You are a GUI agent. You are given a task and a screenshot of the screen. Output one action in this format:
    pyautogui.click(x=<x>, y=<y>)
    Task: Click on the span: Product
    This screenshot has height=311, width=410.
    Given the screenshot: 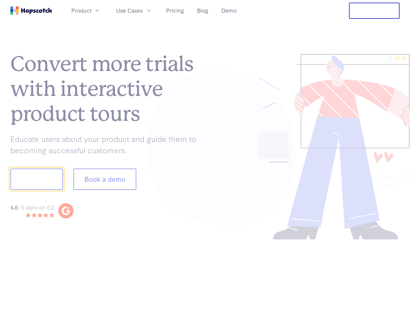 What is the action you would take?
    pyautogui.click(x=81, y=10)
    